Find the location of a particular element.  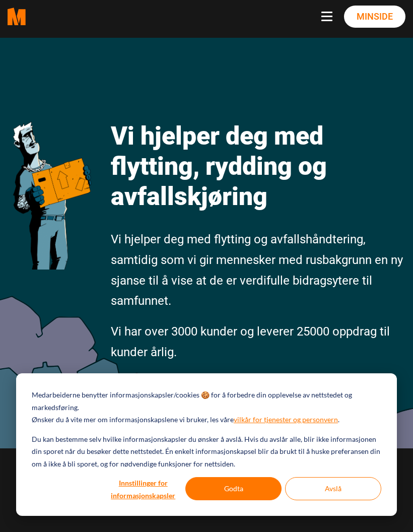

h2: Kontakt is located at coordinates (206, 503).